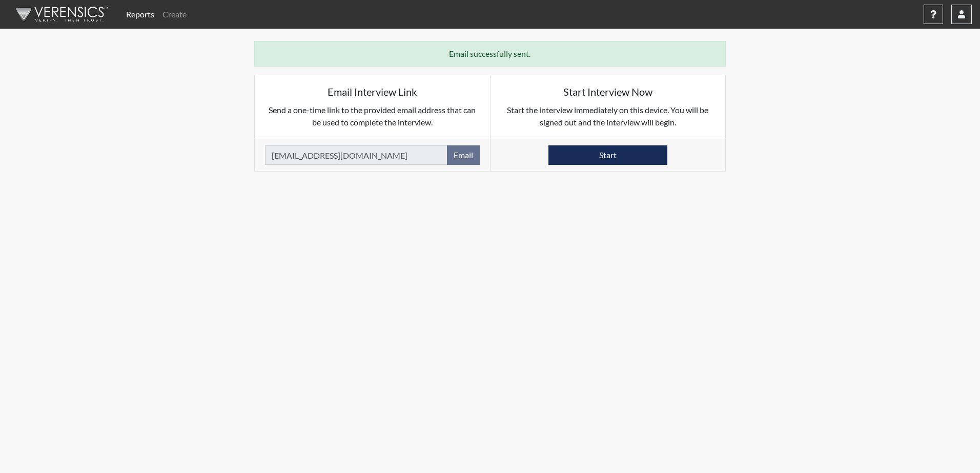 The height and width of the screenshot is (473, 980). I want to click on a: Reports, so click(140, 14).